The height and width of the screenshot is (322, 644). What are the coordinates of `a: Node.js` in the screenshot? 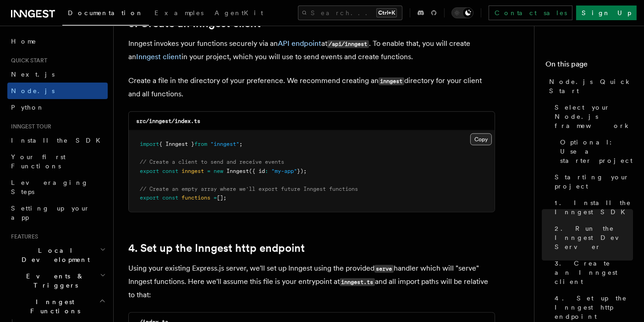 It's located at (57, 91).